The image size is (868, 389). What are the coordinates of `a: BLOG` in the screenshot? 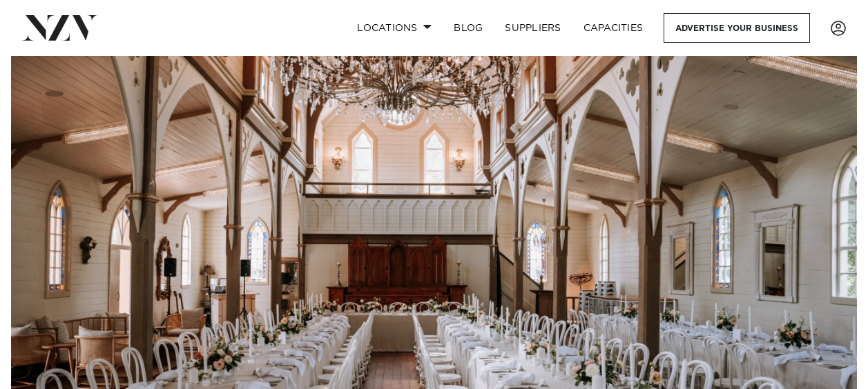 It's located at (468, 28).